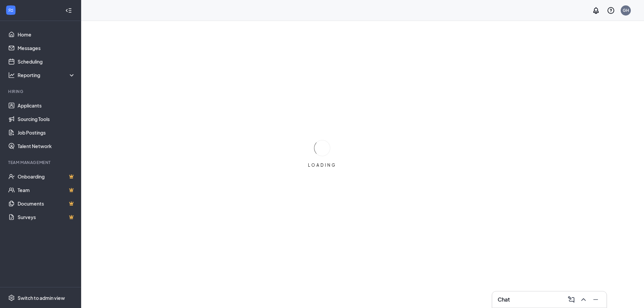 This screenshot has width=644, height=308. Describe the element at coordinates (46, 132) in the screenshot. I see `a: Job Postings` at that location.